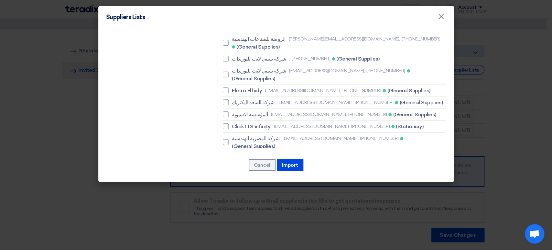 Image resolution: width=552 pixels, height=250 pixels. Describe the element at coordinates (534, 233) in the screenshot. I see `a: Open chat` at that location.